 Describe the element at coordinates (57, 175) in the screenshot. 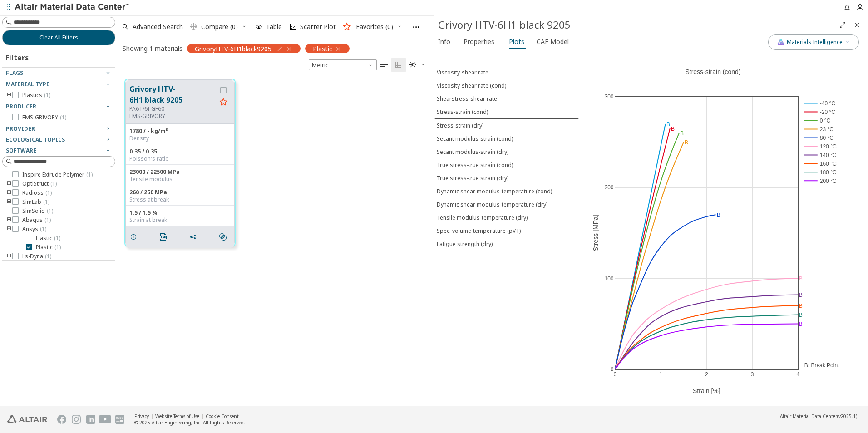

I see `span: Inspire Extrude Polymer` at that location.